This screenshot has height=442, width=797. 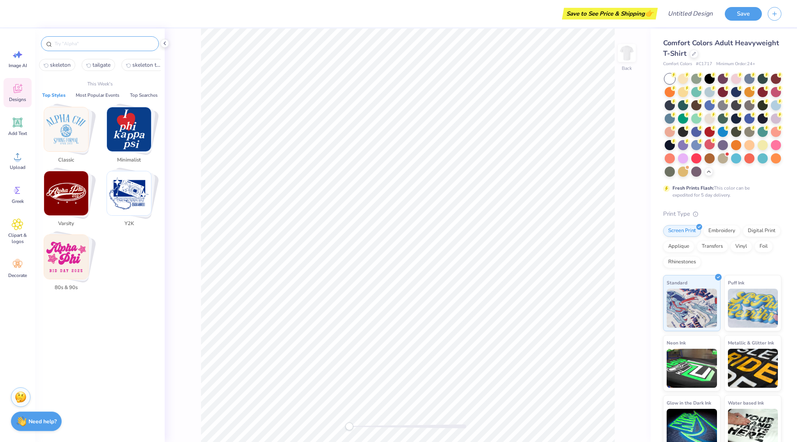 I want to click on p: This Week's, so click(x=100, y=84).